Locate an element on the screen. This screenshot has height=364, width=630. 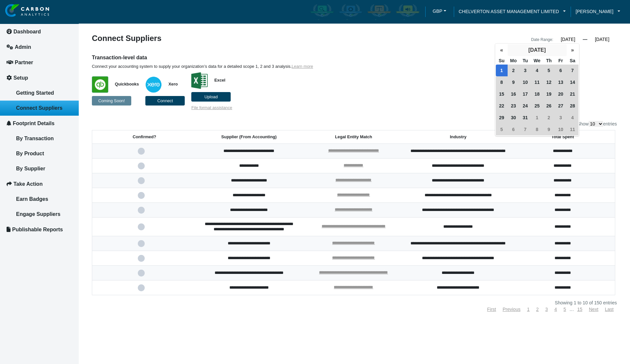
span: 26 is located at coordinates (549, 106).